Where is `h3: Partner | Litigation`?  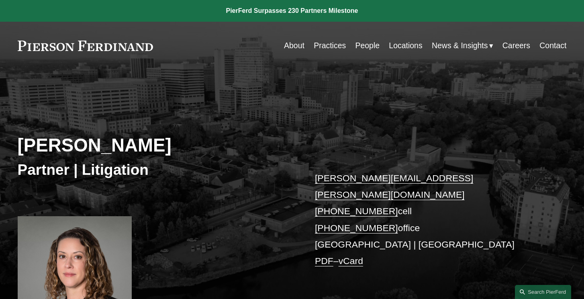 h3: Partner | Litigation is located at coordinates (155, 170).